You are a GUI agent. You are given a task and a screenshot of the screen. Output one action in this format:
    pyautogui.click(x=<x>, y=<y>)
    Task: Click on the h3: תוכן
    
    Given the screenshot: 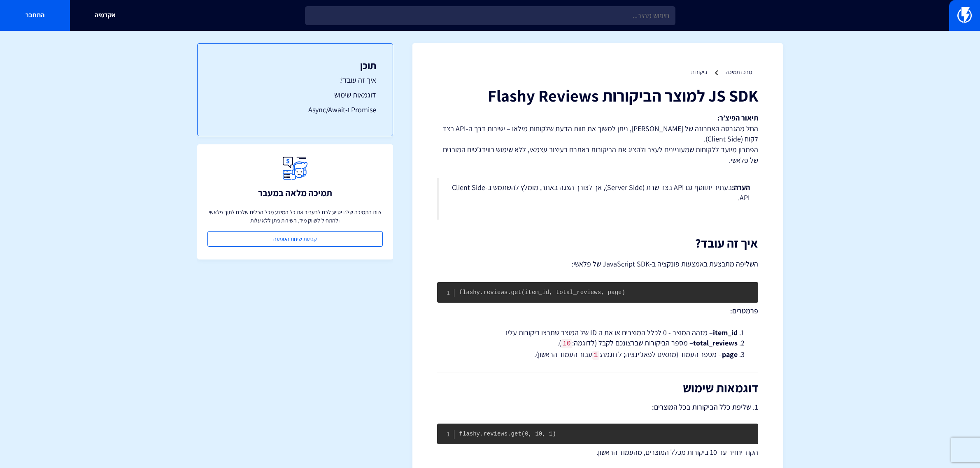 What is the action you would take?
    pyautogui.click(x=295, y=65)
    